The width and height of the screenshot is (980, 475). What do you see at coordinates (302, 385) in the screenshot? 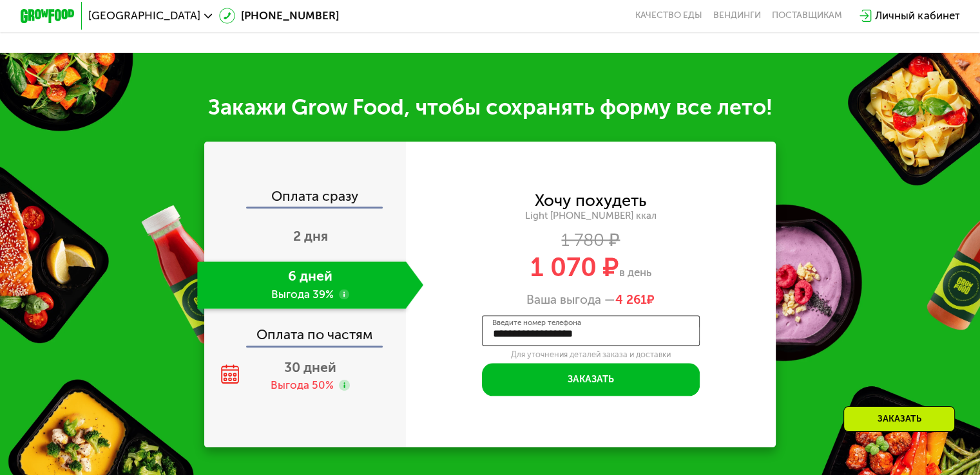
I see `div: Выгода 50%` at bounding box center [302, 385].